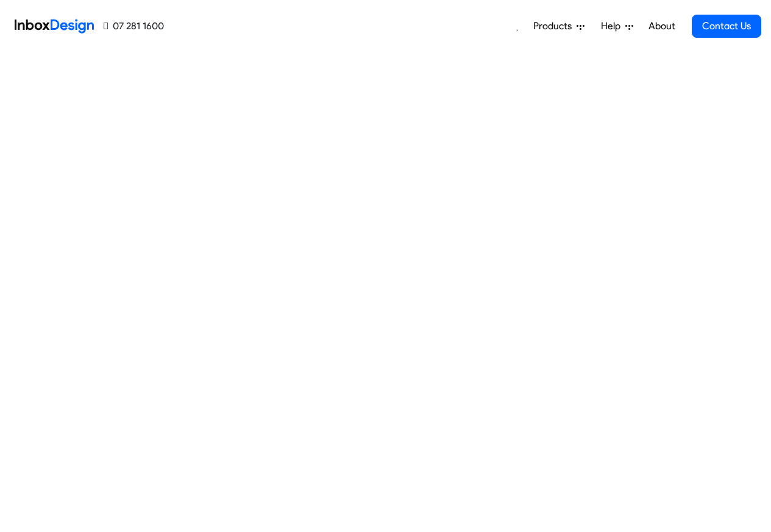 This screenshot has width=771, height=532. I want to click on span: Help, so click(613, 27).